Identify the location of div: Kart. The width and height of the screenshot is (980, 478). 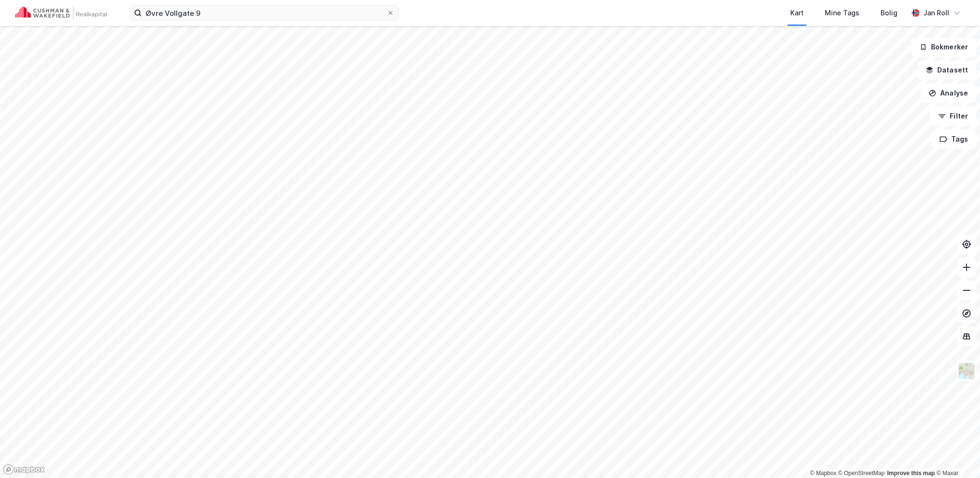
(797, 13).